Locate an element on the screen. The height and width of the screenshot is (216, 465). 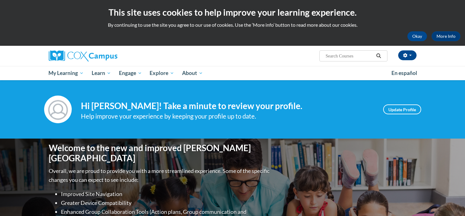
a: Cox Campus is located at coordinates (107, 56).